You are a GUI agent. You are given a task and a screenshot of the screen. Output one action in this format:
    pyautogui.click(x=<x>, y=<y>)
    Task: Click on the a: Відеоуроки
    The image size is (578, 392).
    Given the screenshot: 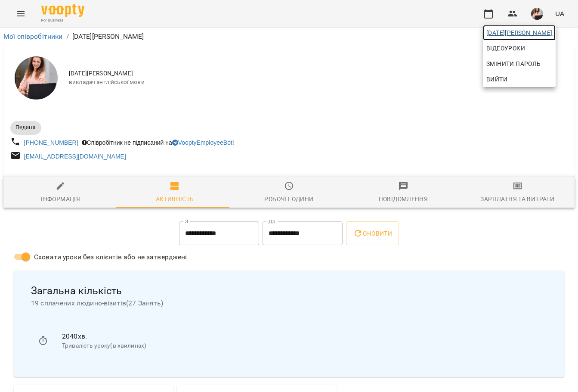 What is the action you would take?
    pyautogui.click(x=505, y=48)
    